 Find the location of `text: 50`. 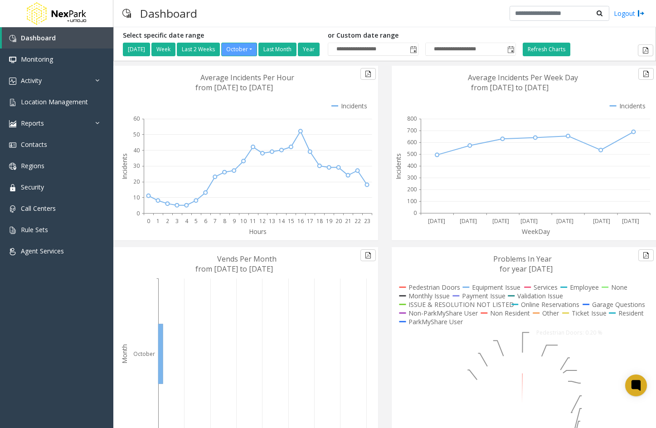

text: 50 is located at coordinates (136, 134).